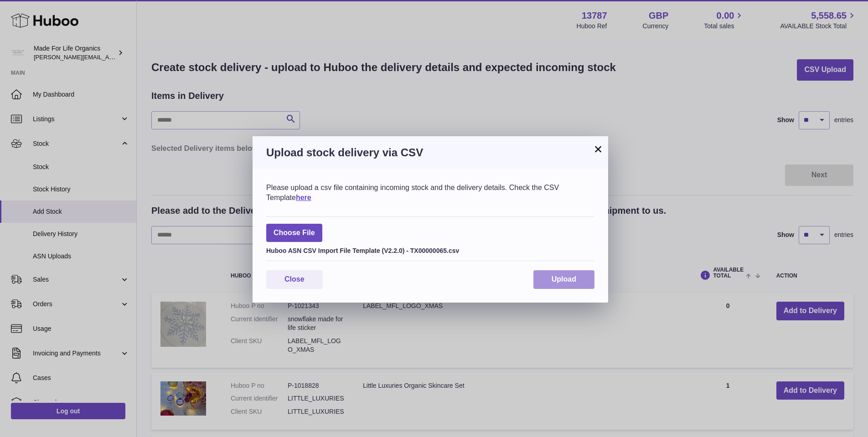  What do you see at coordinates (564, 279) in the screenshot?
I see `span: Upload` at bounding box center [564, 279].